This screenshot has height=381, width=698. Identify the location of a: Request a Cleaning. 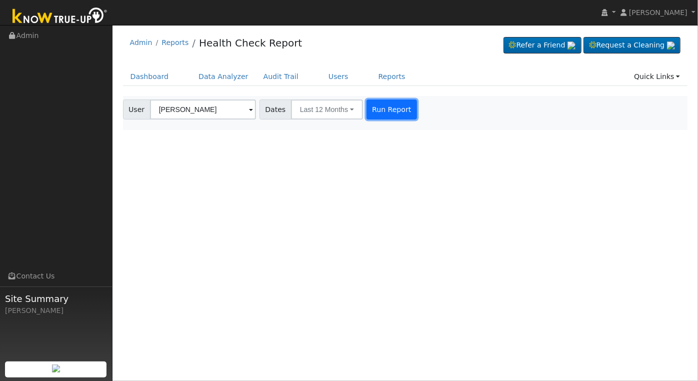
(632, 46).